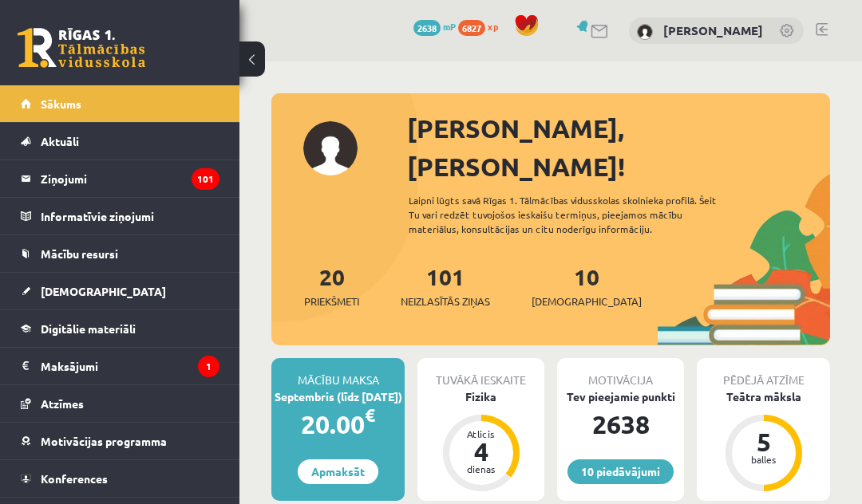 The width and height of the screenshot is (862, 504). Describe the element at coordinates (119, 216) in the screenshot. I see `a: Informatīvie ziņojumi` at that location.